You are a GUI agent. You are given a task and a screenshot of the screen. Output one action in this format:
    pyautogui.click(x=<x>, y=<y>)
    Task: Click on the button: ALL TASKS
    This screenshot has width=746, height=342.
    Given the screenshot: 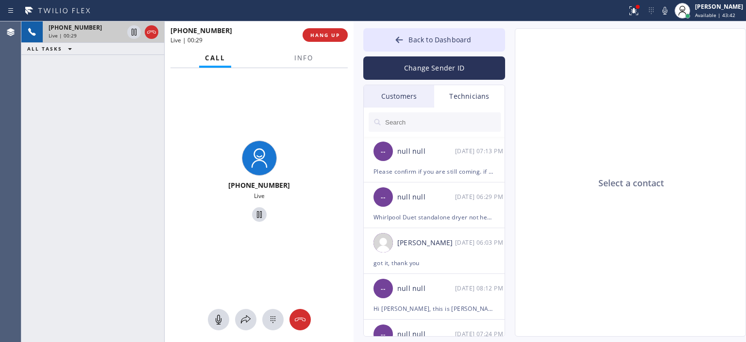 What is the action you would take?
    pyautogui.click(x=51, y=49)
    